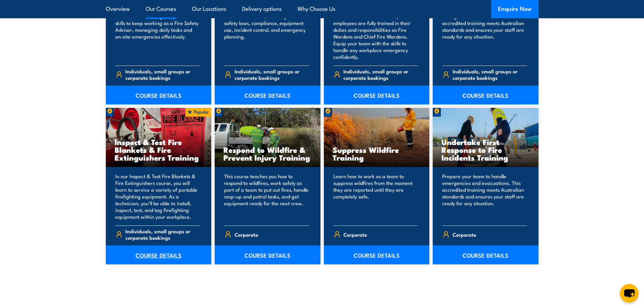  I want to click on h3: Inspect & Test Fire Blankets & Fire Extinguishers Training, so click(158, 150).